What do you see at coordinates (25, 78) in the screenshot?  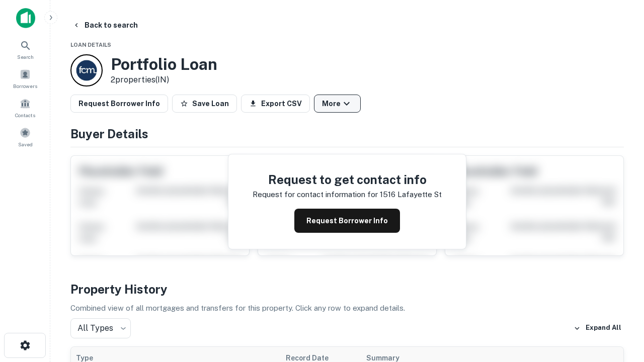 I see `a: Borrowers` at bounding box center [25, 78].